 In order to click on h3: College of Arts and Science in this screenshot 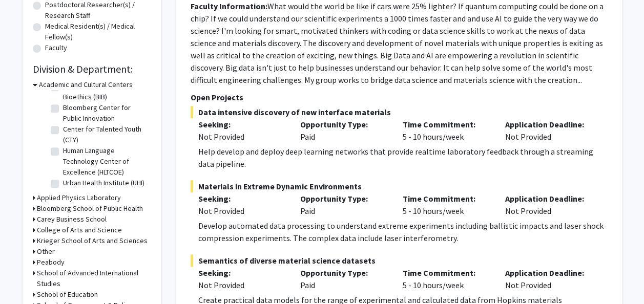, I will do `click(79, 230)`.